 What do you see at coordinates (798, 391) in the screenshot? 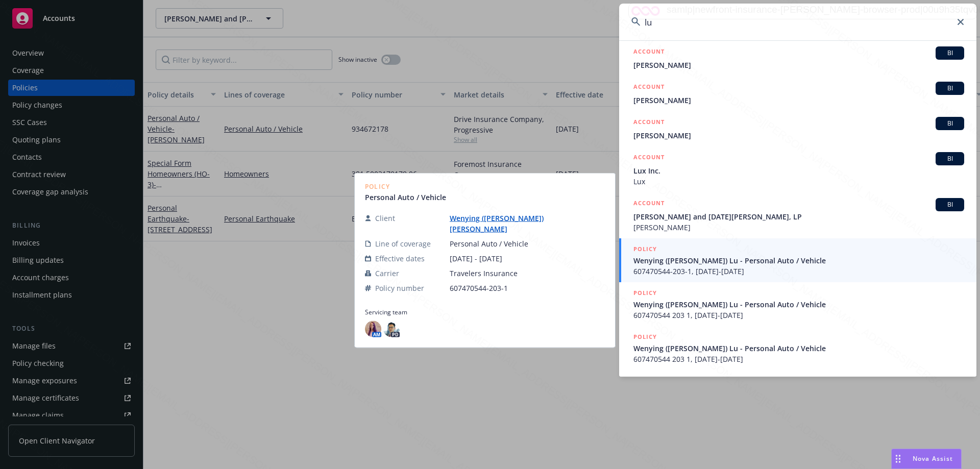
I see `a: POLICY` at bounding box center [798, 391].